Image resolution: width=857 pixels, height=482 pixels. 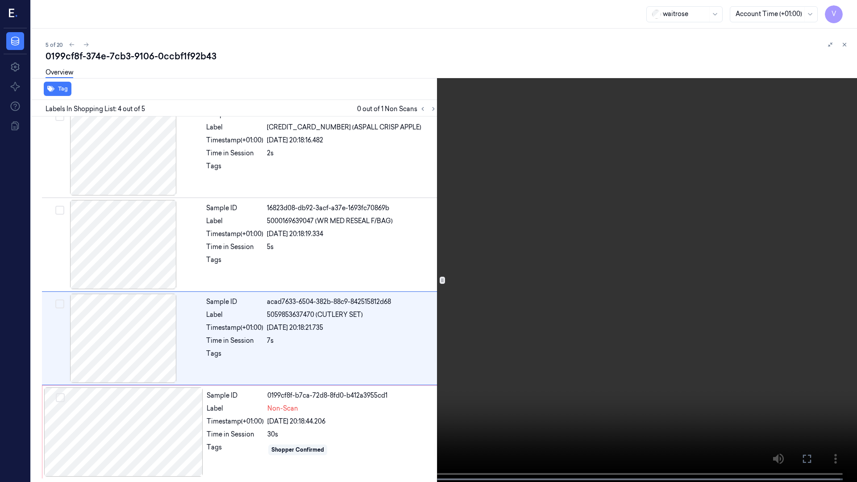 What do you see at coordinates (398, 109) in the screenshot?
I see `span: 0 out of 1 Non Scans` at bounding box center [398, 109].